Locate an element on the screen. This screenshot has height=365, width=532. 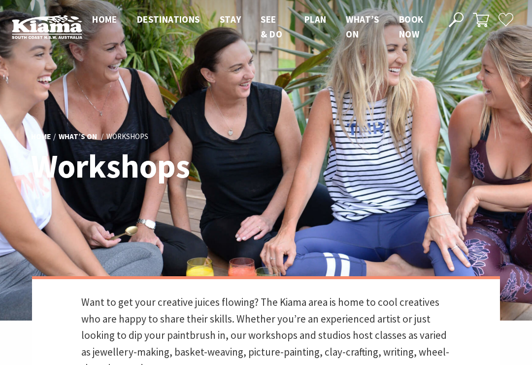
span: See & Do is located at coordinates (272, 27).